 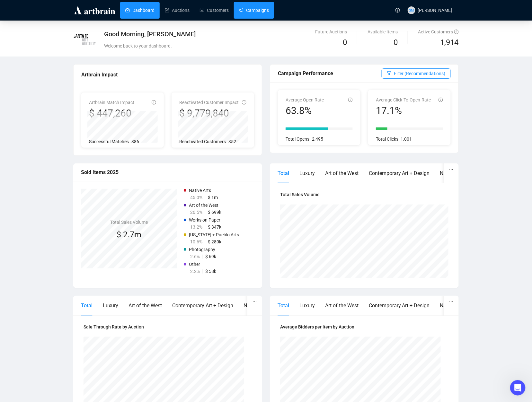 I want to click on span: 1,001, so click(x=406, y=139).